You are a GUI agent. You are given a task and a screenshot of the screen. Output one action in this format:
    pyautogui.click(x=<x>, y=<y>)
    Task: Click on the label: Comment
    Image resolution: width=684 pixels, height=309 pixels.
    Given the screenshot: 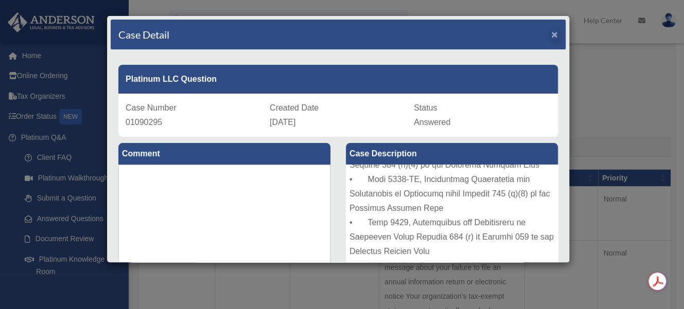 What is the action you would take?
    pyautogui.click(x=224, y=154)
    